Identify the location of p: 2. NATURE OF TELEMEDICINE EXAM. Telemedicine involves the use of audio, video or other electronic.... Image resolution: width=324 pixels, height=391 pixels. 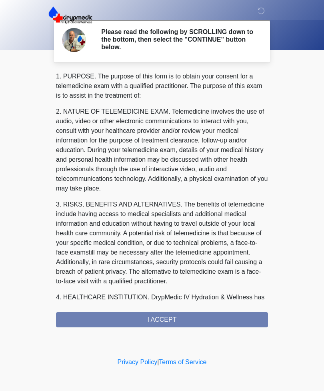
(162, 150).